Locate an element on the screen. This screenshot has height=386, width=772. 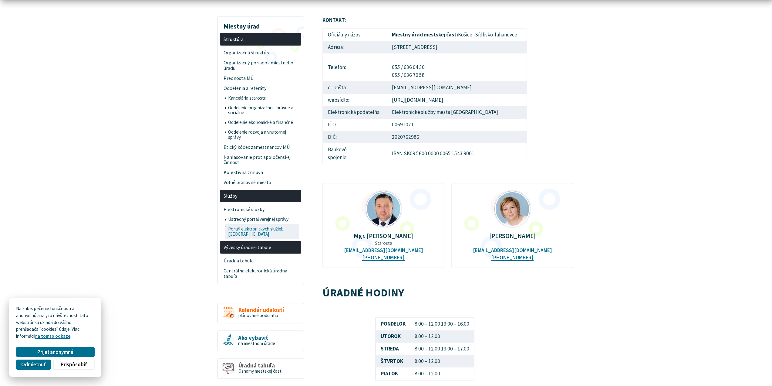
a: Etický kódex zamestnancov MÚ is located at coordinates (261, 147).